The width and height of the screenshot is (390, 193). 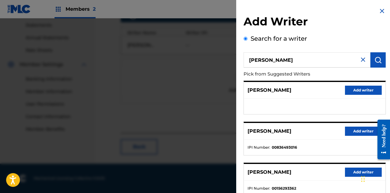 I want to click on div: Open Resource Center, so click(x=11, y=25).